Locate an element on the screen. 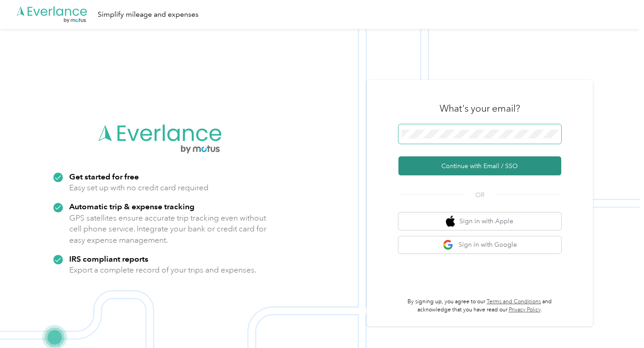 This screenshot has height=348, width=644. button: google logoSign in with Google is located at coordinates (480, 245).